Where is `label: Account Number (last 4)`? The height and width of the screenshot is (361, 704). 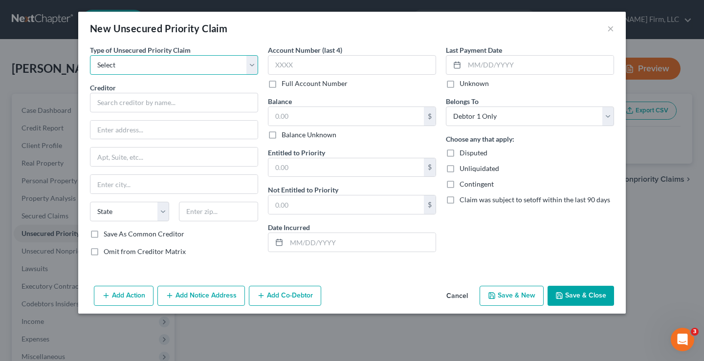 label: Account Number (last 4) is located at coordinates (305, 50).